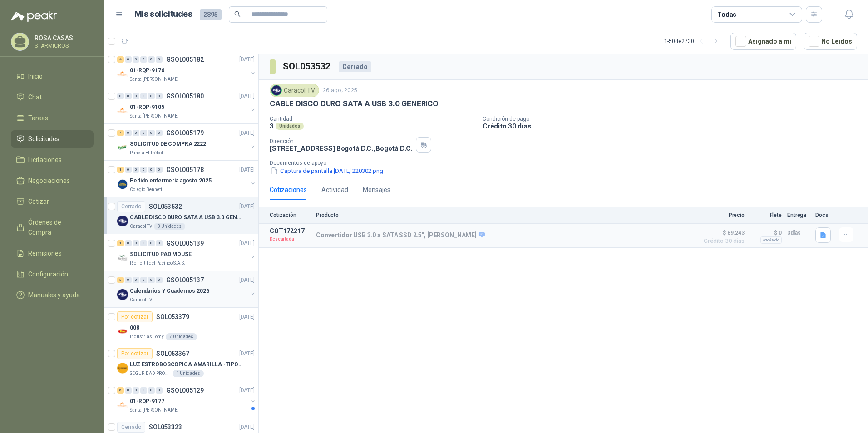 The width and height of the screenshot is (868, 433). Describe the element at coordinates (38, 118) in the screenshot. I see `span: Tareas` at that location.